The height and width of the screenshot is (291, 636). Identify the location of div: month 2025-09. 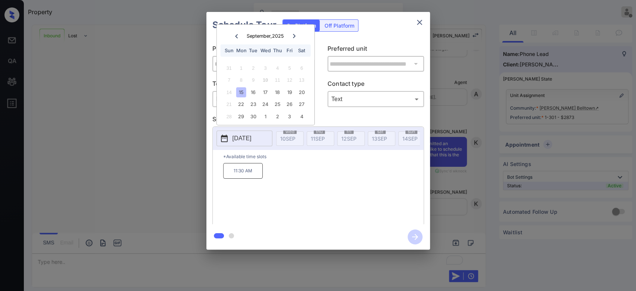
(265, 92).